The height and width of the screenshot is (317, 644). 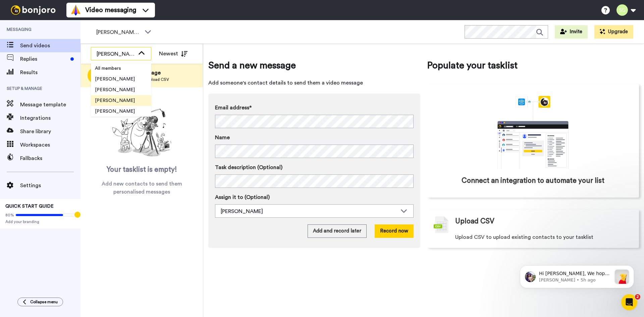 I want to click on div: animation, so click(x=533, y=132).